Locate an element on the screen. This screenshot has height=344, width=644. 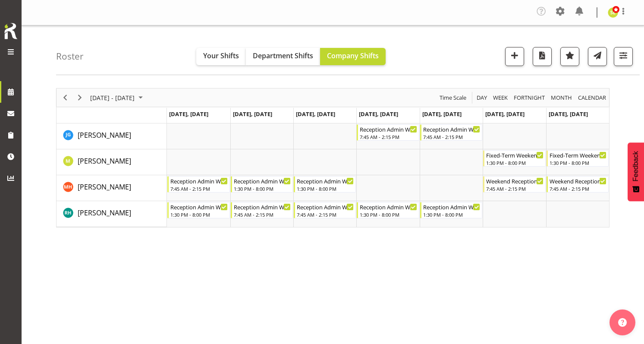
button: Highlight an important date within the roster. is located at coordinates (570, 56).